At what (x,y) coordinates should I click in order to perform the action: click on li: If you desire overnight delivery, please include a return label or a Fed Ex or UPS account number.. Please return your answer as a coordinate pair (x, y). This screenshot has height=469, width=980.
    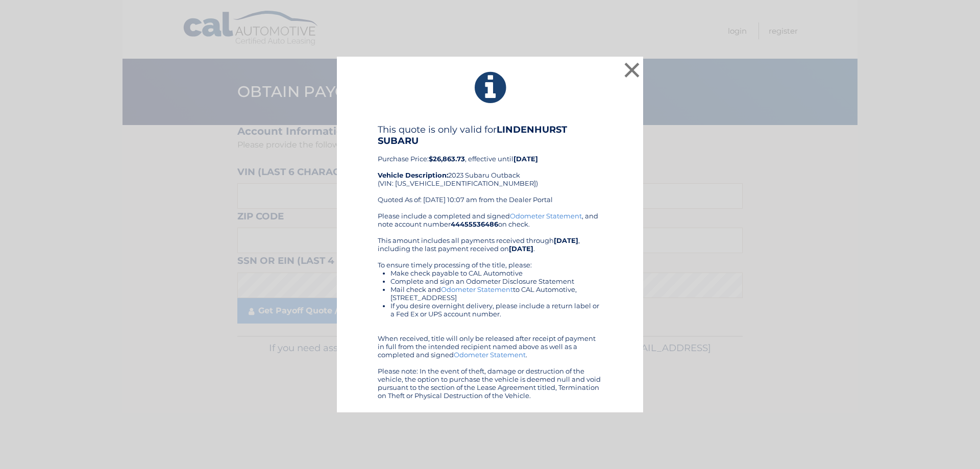
    Looking at the image, I should click on (496, 310).